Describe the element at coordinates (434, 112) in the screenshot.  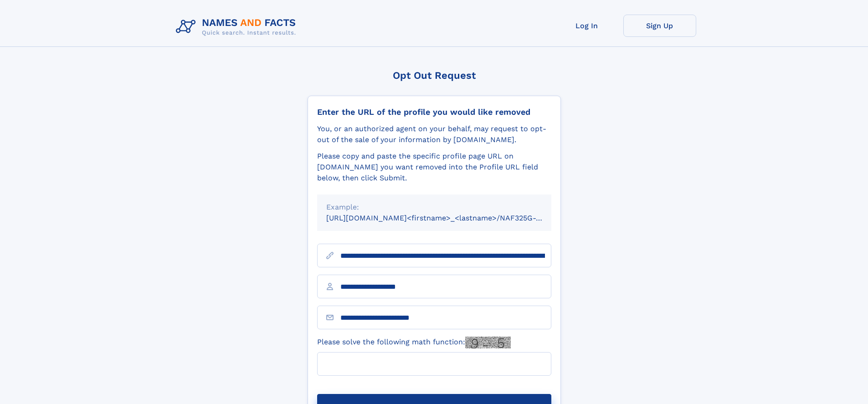
I see `div: Enter the URL of the profile you would like removed` at that location.